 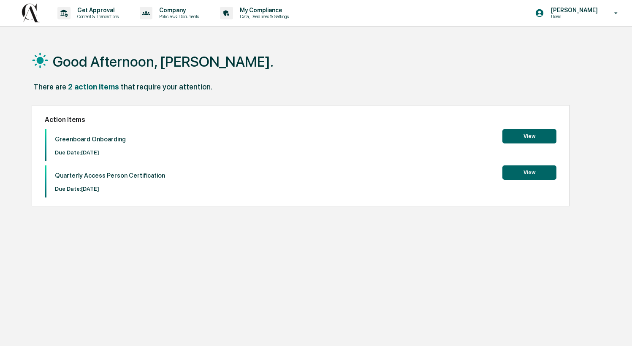 What do you see at coordinates (97, 16) in the screenshot?
I see `p: Content & Transactions` at bounding box center [97, 16].